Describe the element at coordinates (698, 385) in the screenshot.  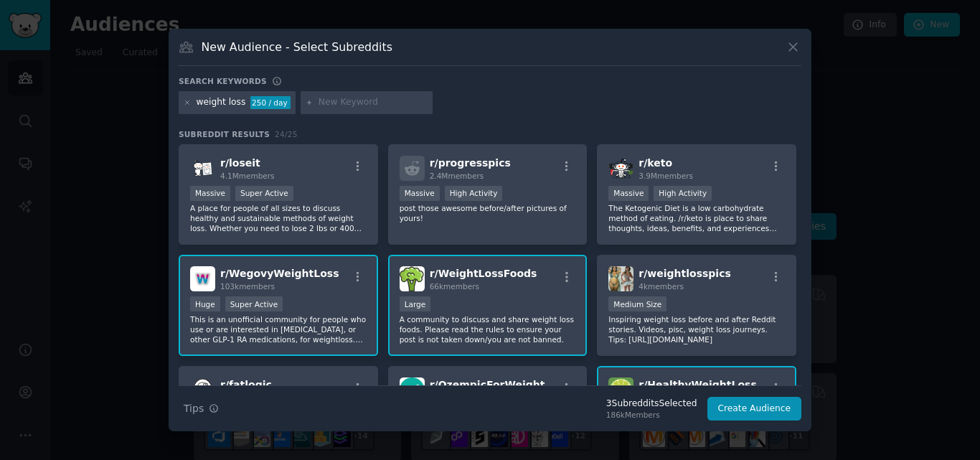
I see `span: r/ HealthyWeightLoss` at that location.